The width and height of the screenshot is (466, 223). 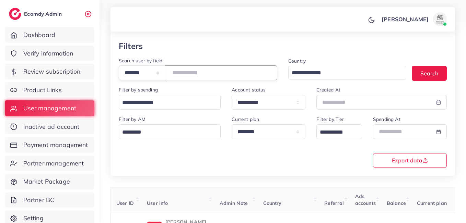 I want to click on a: logoEcomdy Admin, so click(x=36, y=14).